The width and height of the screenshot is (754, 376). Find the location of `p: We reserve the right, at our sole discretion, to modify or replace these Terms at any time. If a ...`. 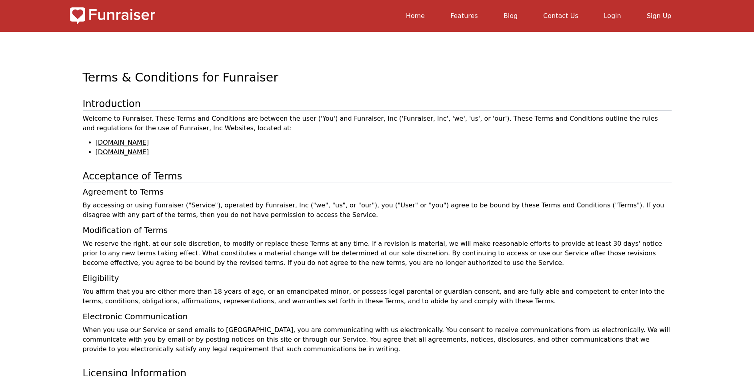

p: We reserve the right, at our sole discretion, to modify or replace these Terms at any time. If a ... is located at coordinates (377, 253).